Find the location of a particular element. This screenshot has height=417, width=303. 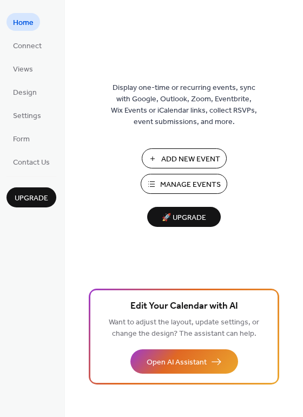

button: Manage Events is located at coordinates (184, 184).